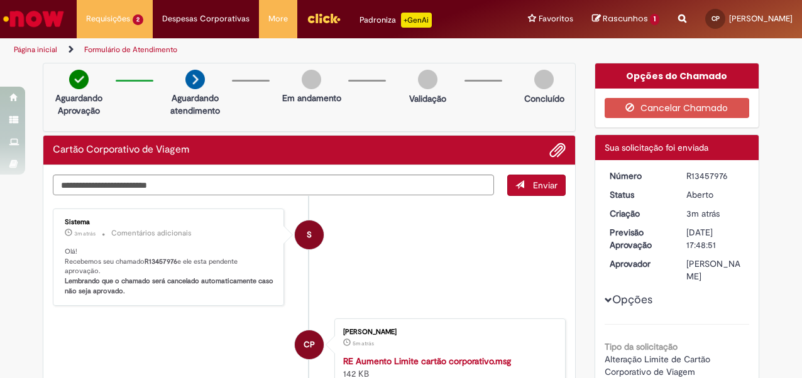 The height and width of the screenshot is (378, 802). Describe the element at coordinates (536, 185) in the screenshot. I see `button: Enviar` at that location.